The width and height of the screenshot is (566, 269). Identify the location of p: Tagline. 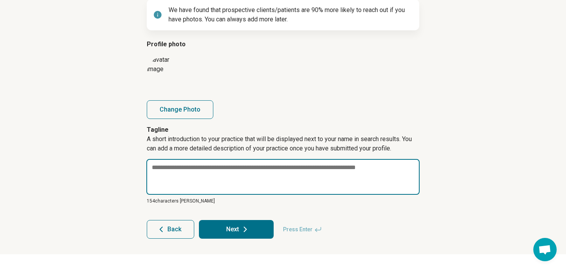
(283, 130).